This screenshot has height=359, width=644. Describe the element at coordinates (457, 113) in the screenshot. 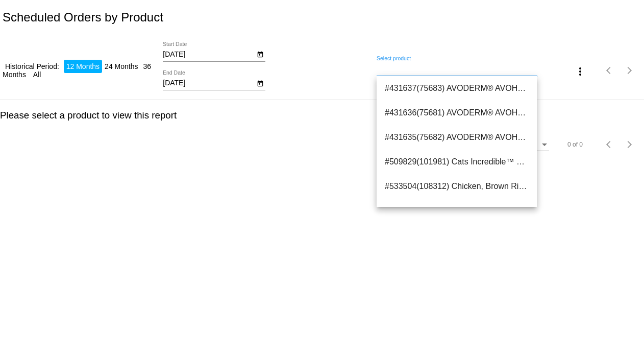

I see `span: #431636(75681) AVODERM® AVOHEARTS™ Salmon &amp; Avocado Formula 12.99` at that location.